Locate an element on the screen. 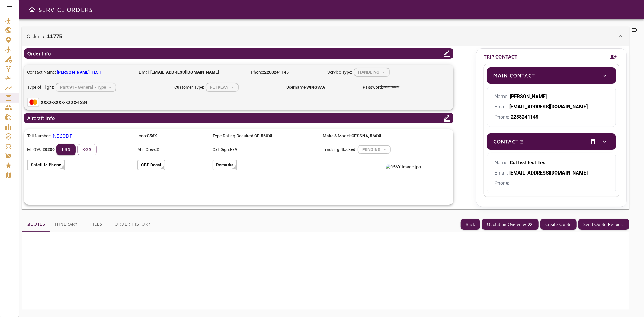  p: Icao: is located at coordinates (173, 136).